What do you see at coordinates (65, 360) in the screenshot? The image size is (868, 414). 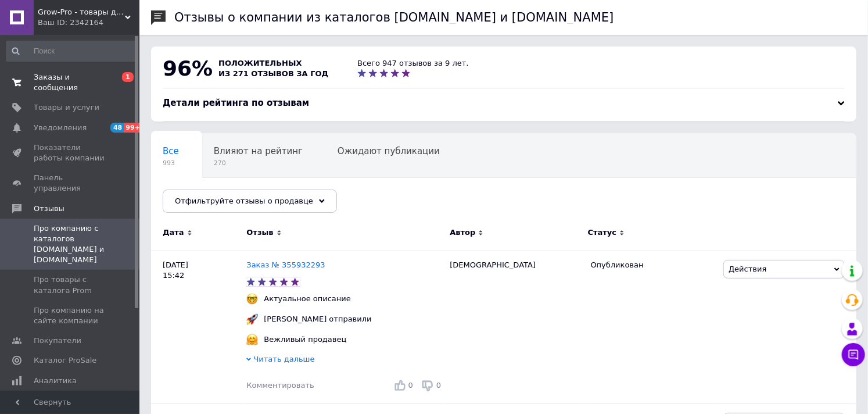 I see `span: Каталог ProSale` at bounding box center [65, 360].